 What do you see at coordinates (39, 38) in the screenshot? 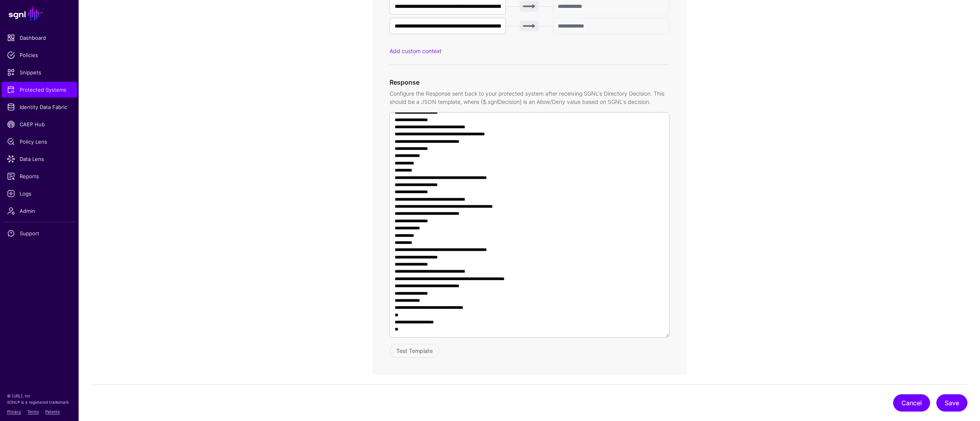
I see `span: Dashboard` at bounding box center [39, 38].